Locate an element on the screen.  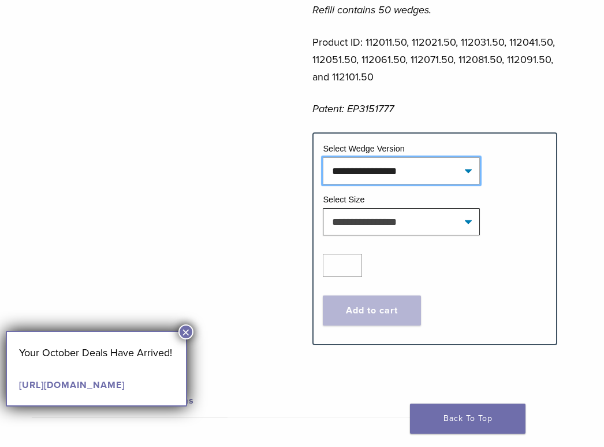
p: Product ID: 112011.50, 112021.50, 112031.50, 112041.50, 112051.50, 112061.50, 112071.50, 112081.5... is located at coordinates (434, 60).